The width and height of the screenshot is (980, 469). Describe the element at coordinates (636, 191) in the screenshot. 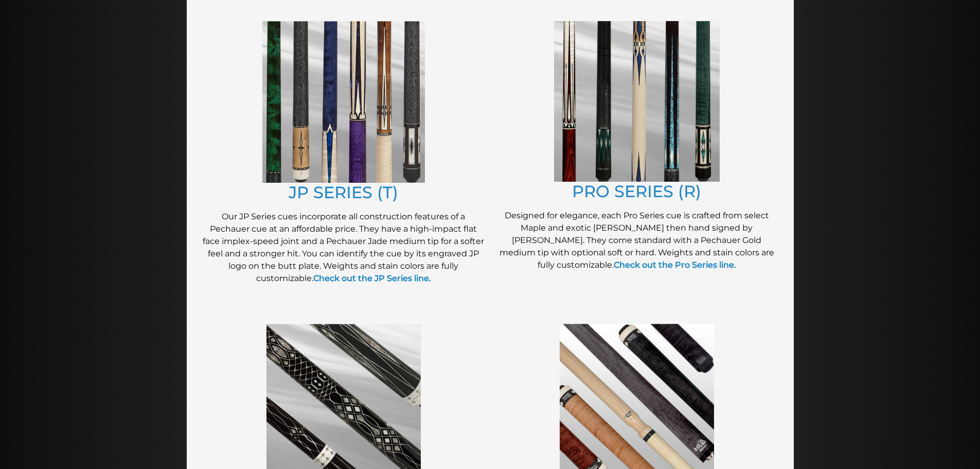

I see `a: PRO SERIES (R)` at that location.